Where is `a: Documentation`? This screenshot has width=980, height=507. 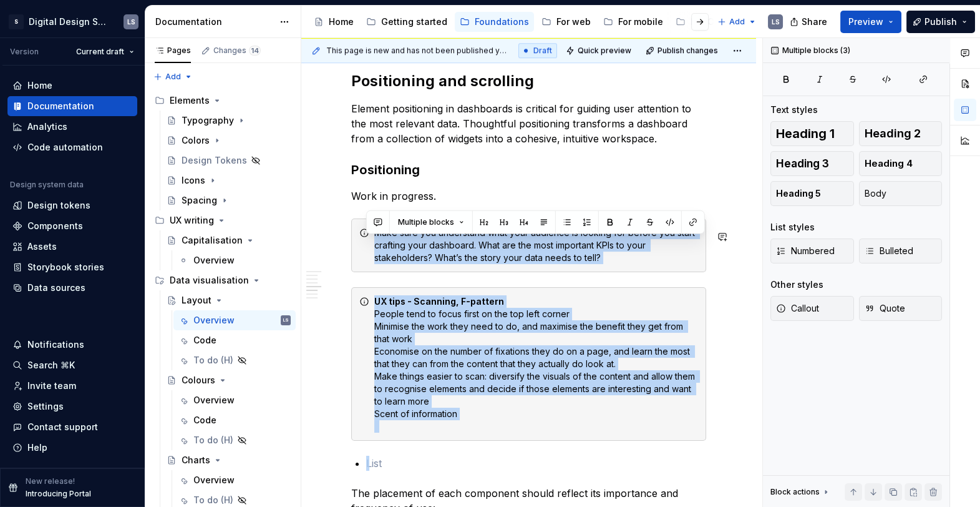
a: Documentation is located at coordinates (73, 106).